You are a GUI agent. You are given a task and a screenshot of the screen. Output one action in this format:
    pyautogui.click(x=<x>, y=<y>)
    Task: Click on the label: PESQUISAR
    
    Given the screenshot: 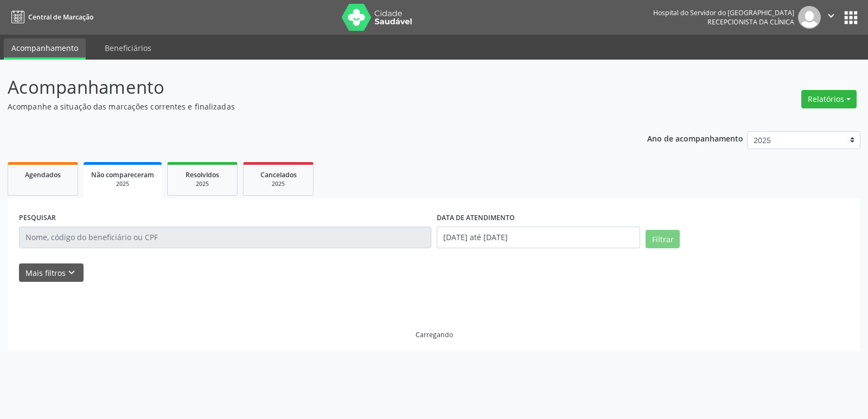 What is the action you would take?
    pyautogui.click(x=38, y=218)
    